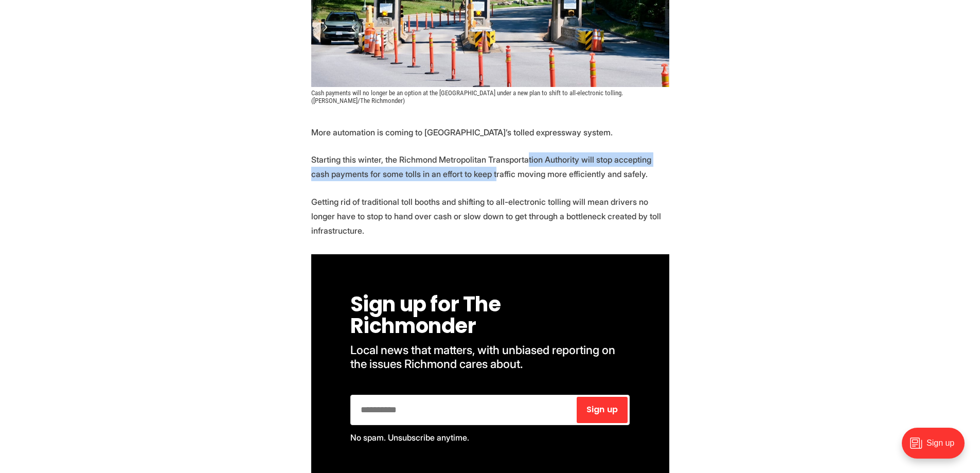 Image resolution: width=980 pixels, height=473 pixels. I want to click on p: Starting this winter, the Richmond Metropolitan Transportation Authority will stop accepting cash..., so click(490, 167).